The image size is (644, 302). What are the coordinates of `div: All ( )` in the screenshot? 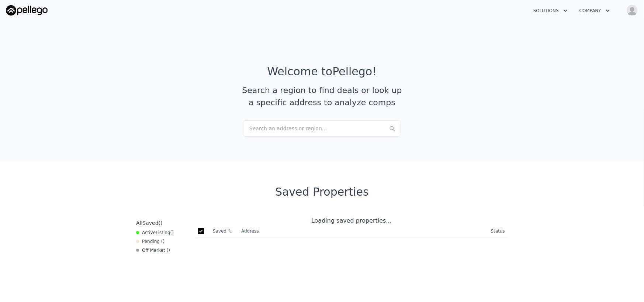 It's located at (149, 223).